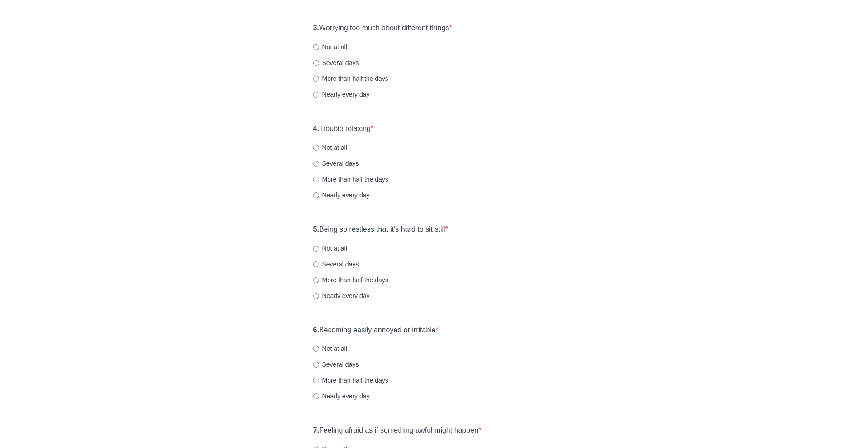 This screenshot has height=448, width=868. What do you see at coordinates (316, 128) in the screenshot?
I see `strong: 4.` at bounding box center [316, 128].